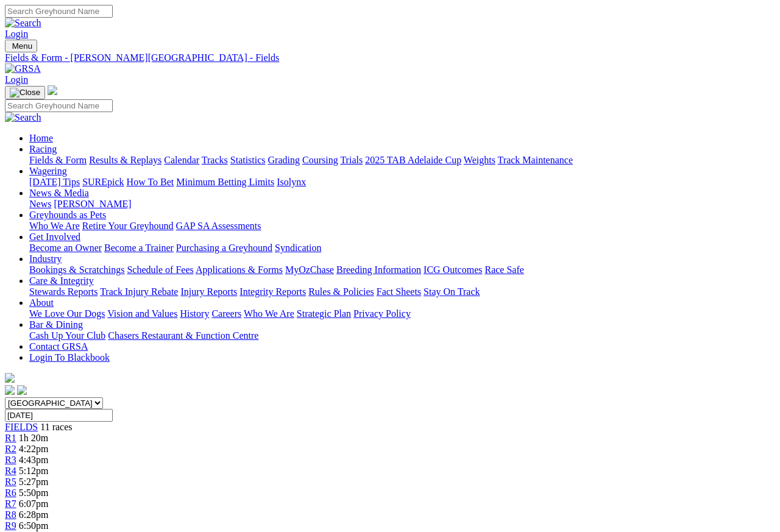 The image size is (780, 532). Describe the element at coordinates (21, 426) in the screenshot. I see `span: FIELDS` at that location.